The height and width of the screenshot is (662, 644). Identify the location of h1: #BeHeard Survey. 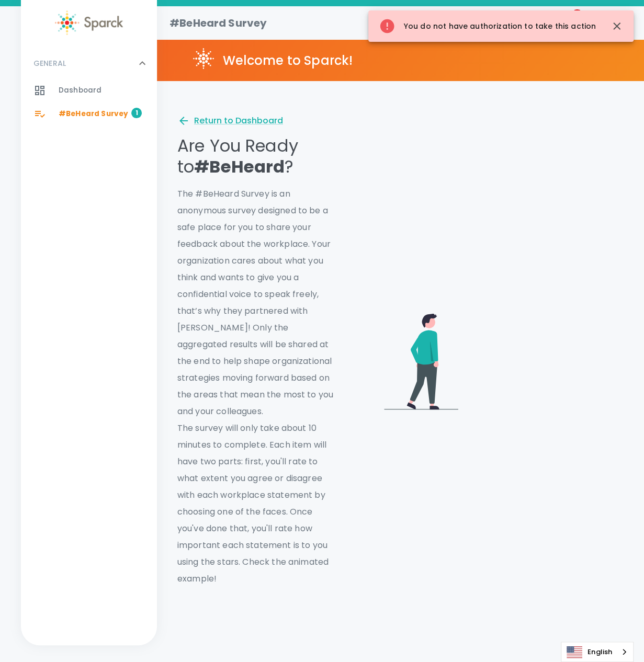
(218, 23).